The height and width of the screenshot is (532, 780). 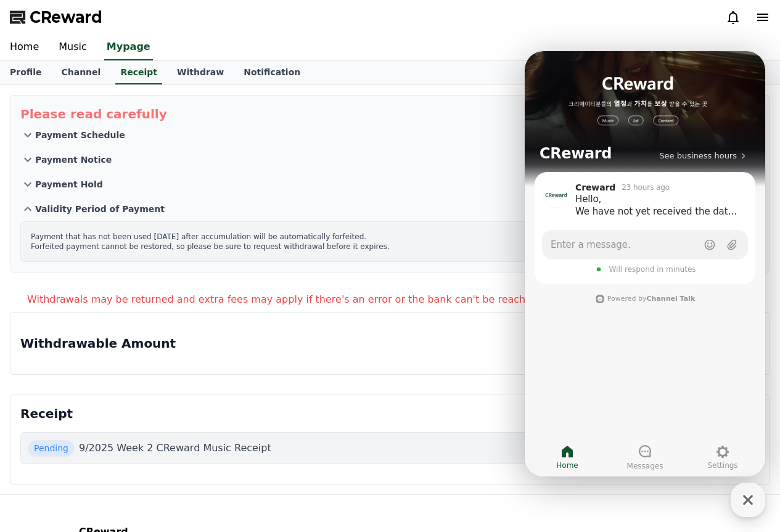 What do you see at coordinates (173, 105) in the screenshot?
I see `span: See business hours` at bounding box center [173, 105].